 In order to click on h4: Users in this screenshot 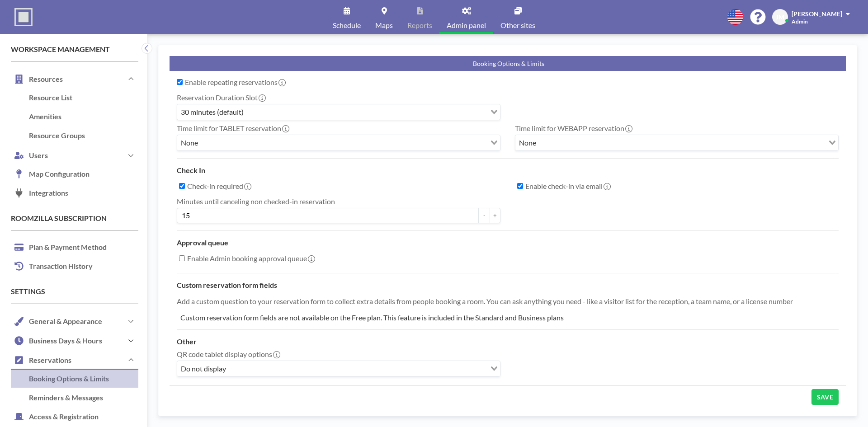, I will do `click(38, 155)`.